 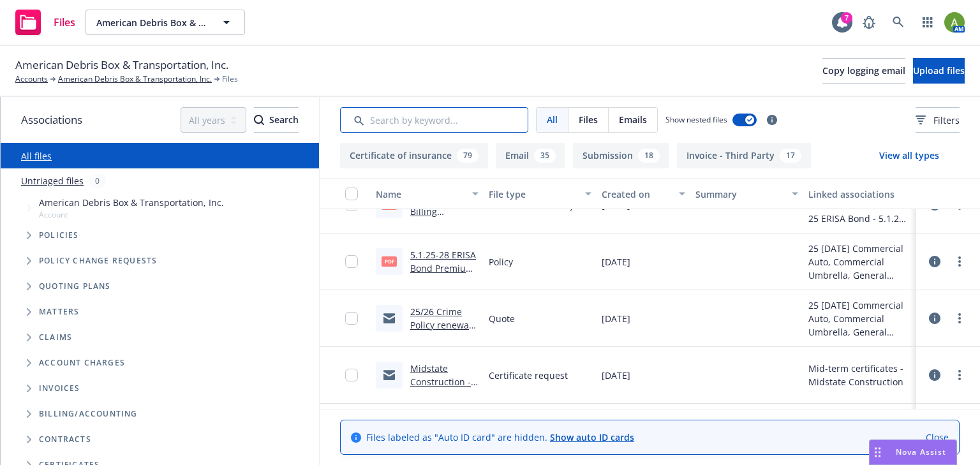 What do you see at coordinates (540, 194) in the screenshot?
I see `button: File type` at bounding box center [540, 194].